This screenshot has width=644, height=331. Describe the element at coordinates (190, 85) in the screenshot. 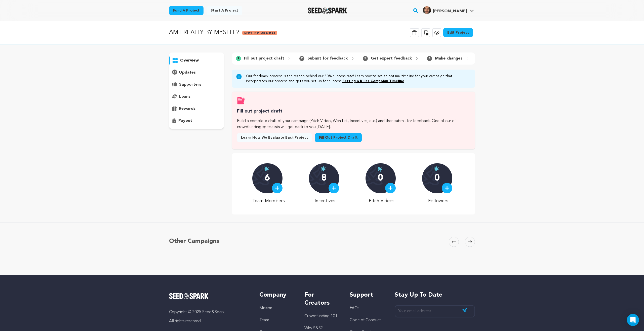

I see `p: supporters` at that location.